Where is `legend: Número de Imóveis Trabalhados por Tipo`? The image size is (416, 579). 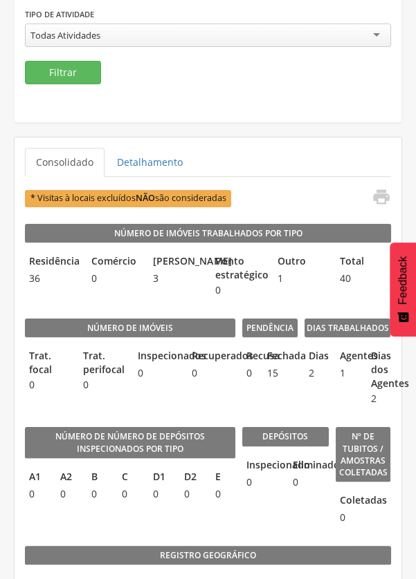
legend: Número de Imóveis Trabalhados por Tipo is located at coordinates (207, 234).